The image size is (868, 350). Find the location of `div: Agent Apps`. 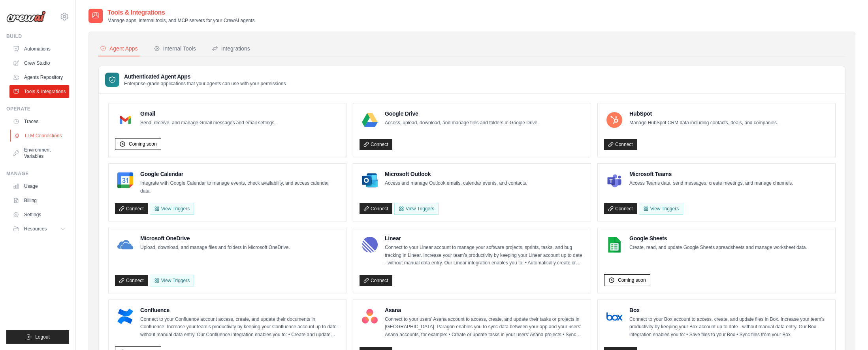

div: Agent Apps is located at coordinates (119, 49).